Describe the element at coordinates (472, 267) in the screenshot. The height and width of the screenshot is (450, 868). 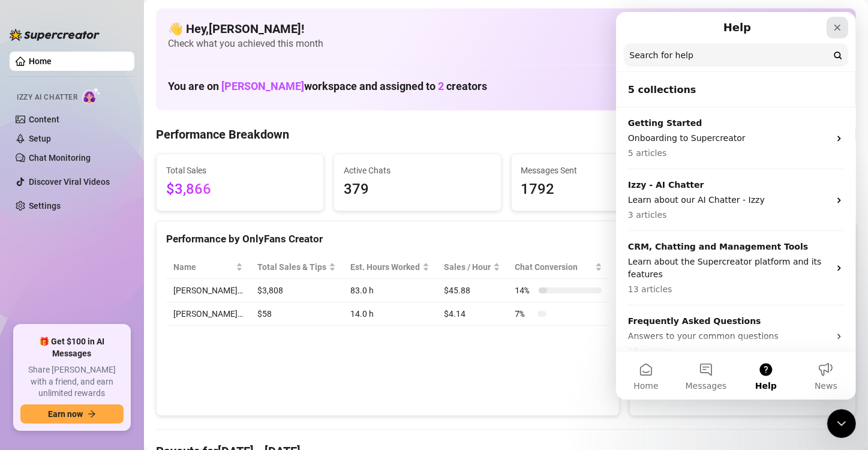
I see `th: Sales / Hour` at that location.